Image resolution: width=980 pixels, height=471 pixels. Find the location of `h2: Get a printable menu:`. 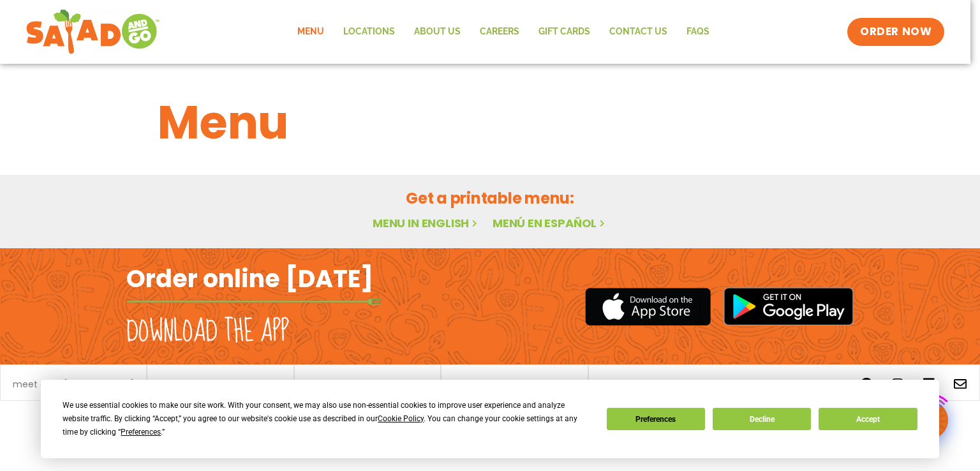

h2: Get a printable menu: is located at coordinates (490, 198).